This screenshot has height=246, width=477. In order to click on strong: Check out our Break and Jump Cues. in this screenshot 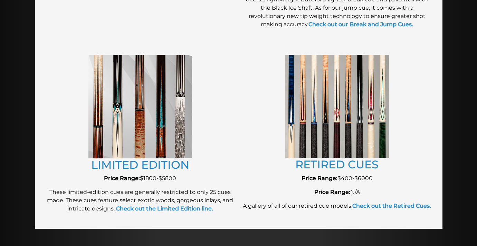, I will do `click(360, 24)`.